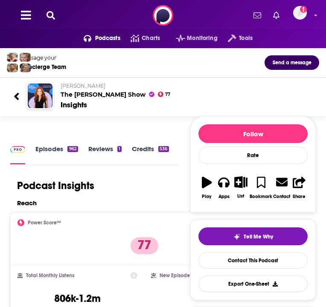 The image size is (326, 307). What do you see at coordinates (25, 57) in the screenshot?
I see `img: Jules Profile` at bounding box center [25, 57].